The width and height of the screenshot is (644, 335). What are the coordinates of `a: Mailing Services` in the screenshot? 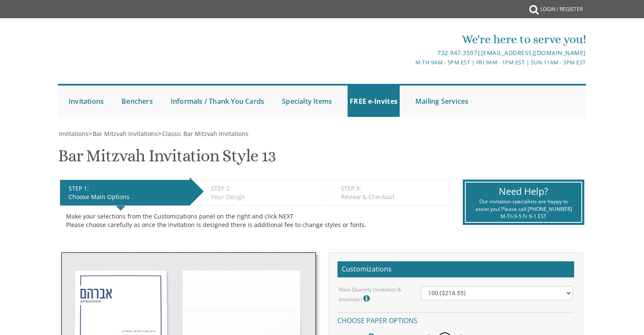 It's located at (442, 101).